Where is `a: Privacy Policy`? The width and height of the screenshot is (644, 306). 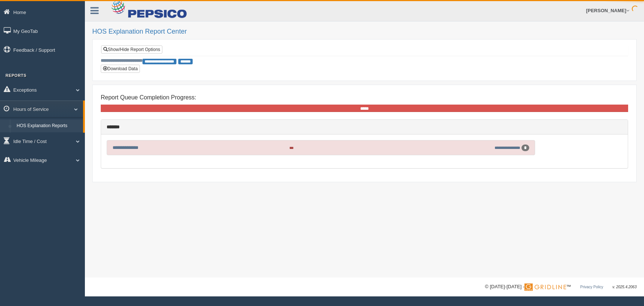
a: Privacy Policy is located at coordinates (592, 287).